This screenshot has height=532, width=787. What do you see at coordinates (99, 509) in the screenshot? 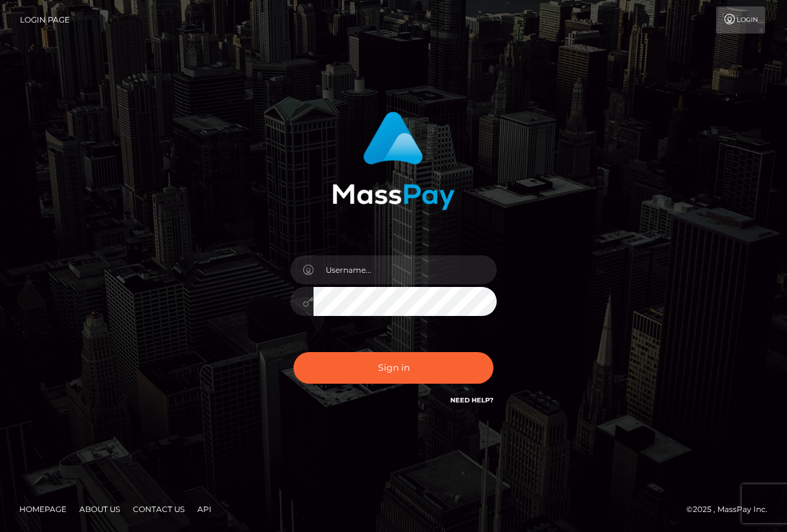
I see `a: About Us` at bounding box center [99, 509].